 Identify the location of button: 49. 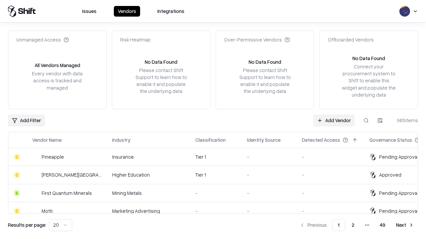
(382, 225).